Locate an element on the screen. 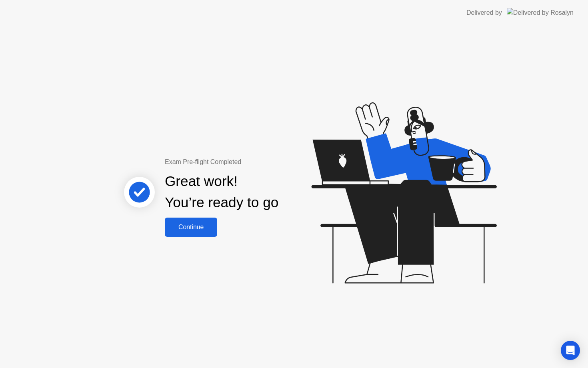 This screenshot has height=368, width=588. div: Delivered by is located at coordinates (484, 13).